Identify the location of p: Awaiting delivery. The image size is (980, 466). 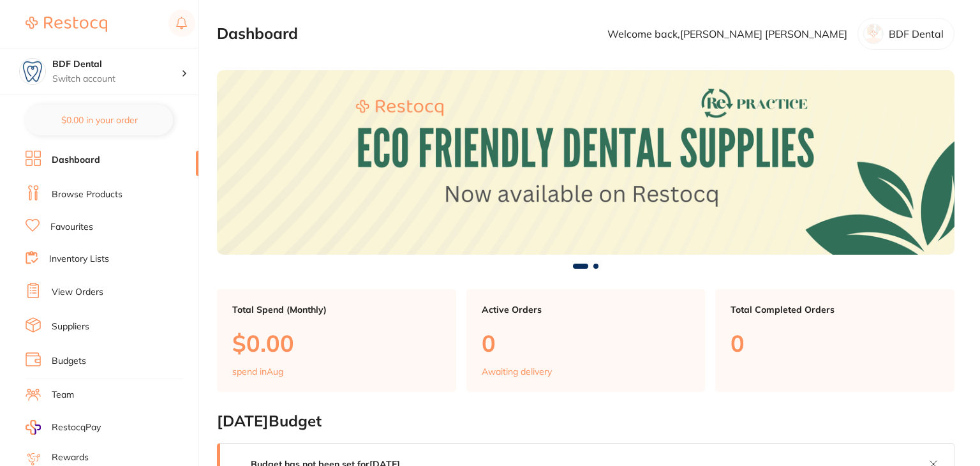
(517, 372).